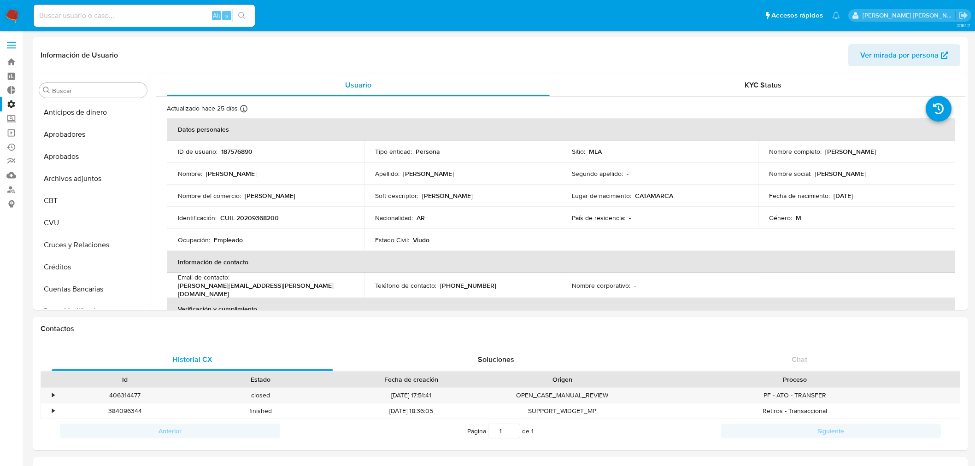 The height and width of the screenshot is (466, 975). I want to click on span: Alt, so click(217, 15).